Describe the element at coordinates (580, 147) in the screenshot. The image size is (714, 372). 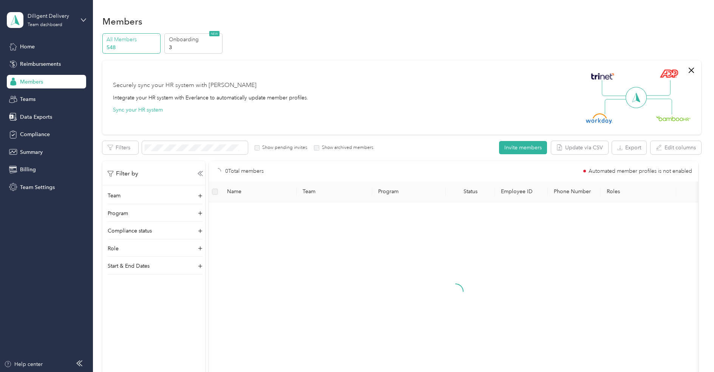
I see `button: Update via CSV` at that location.